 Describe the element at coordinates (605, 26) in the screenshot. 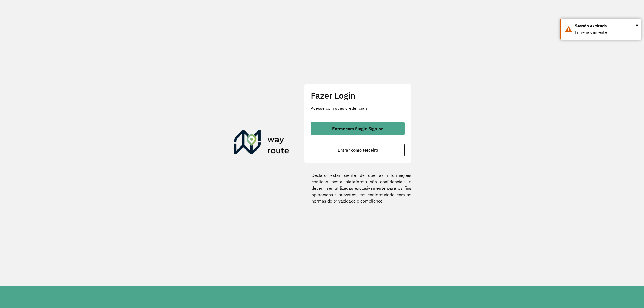

I see `div: Sessão expirada` at that location.